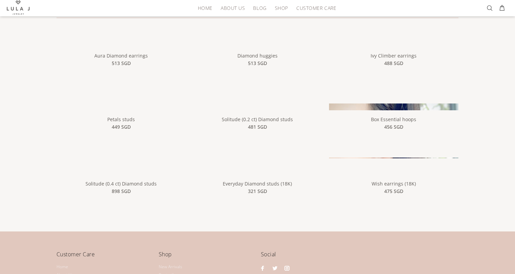  I want to click on span: HOME, so click(205, 8).